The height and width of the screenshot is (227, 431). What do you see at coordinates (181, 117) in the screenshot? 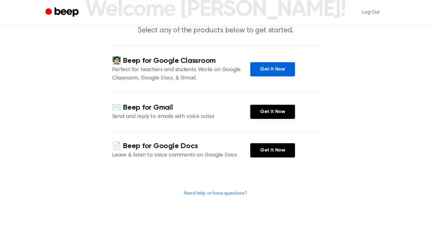
I see `p: Send and reply to emails with voice notes` at bounding box center [181, 117].